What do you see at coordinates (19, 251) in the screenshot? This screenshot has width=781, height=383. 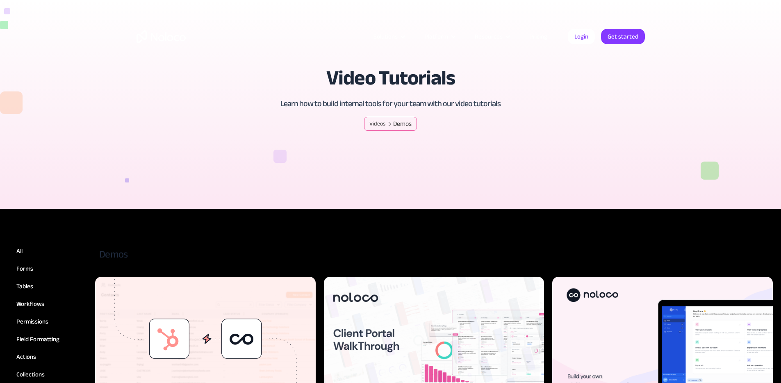 I see `div: All` at bounding box center [19, 251].